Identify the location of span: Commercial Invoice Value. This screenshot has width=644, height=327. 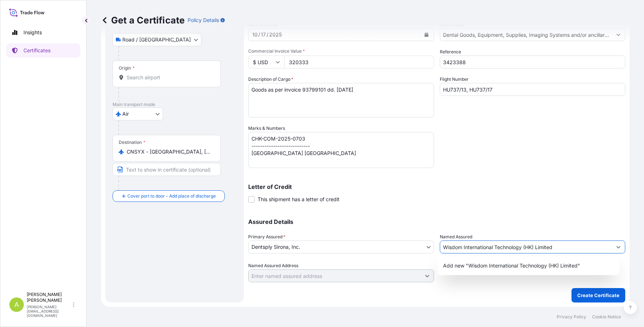
(341, 51).